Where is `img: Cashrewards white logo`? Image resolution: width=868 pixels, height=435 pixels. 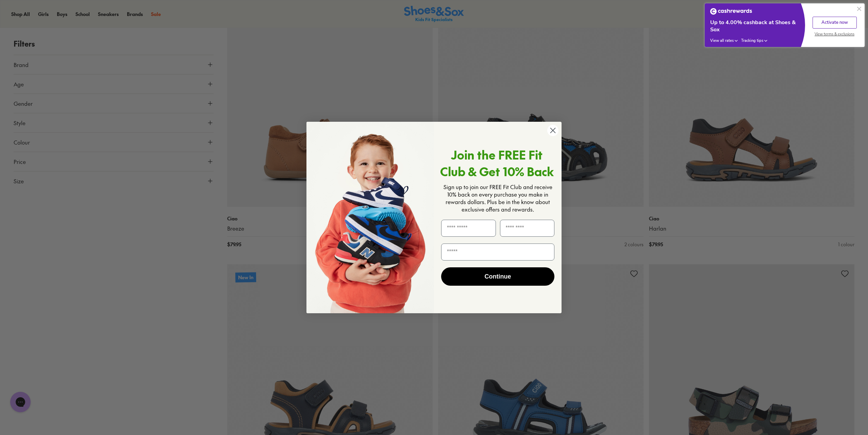 img: Cashrewards white logo is located at coordinates (731, 11).